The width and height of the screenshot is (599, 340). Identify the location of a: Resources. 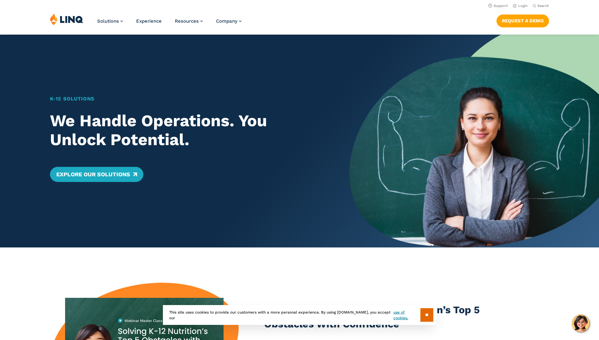
(189, 21).